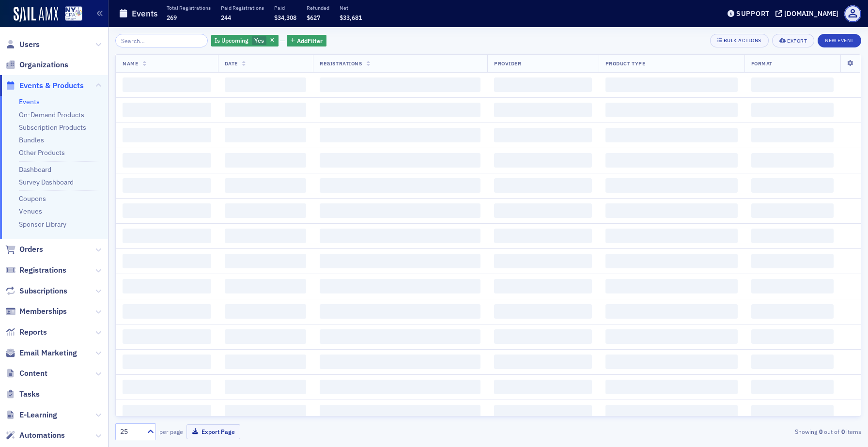 This screenshot has height=447, width=868. Describe the element at coordinates (22, 394) in the screenshot. I see `a: Tasks` at that location.